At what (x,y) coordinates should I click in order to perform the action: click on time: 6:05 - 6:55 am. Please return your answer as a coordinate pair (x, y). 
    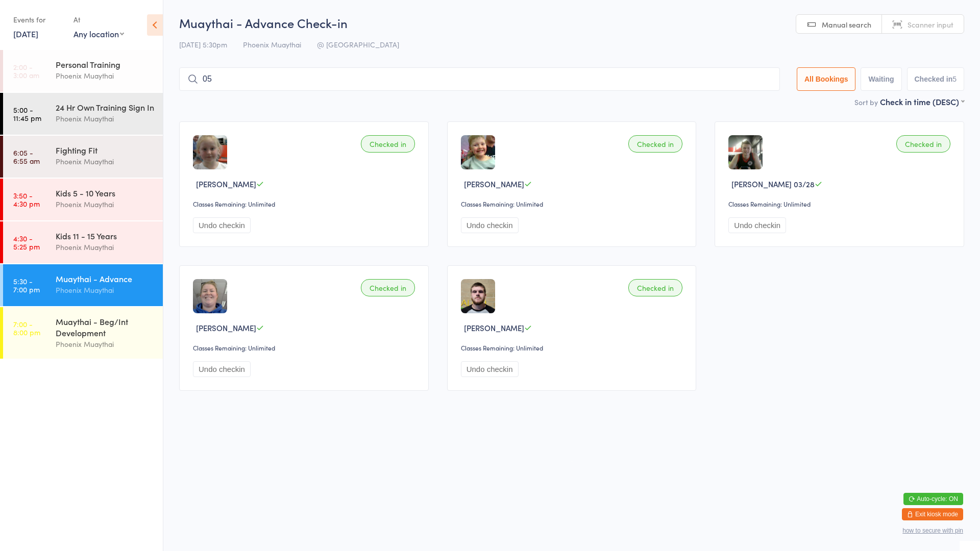
    Looking at the image, I should click on (26, 157).